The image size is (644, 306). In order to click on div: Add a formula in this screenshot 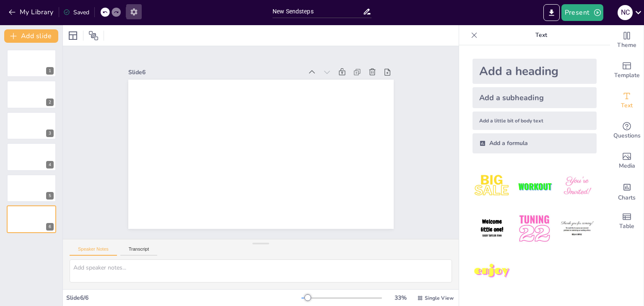, I will do `click(534, 143)`.